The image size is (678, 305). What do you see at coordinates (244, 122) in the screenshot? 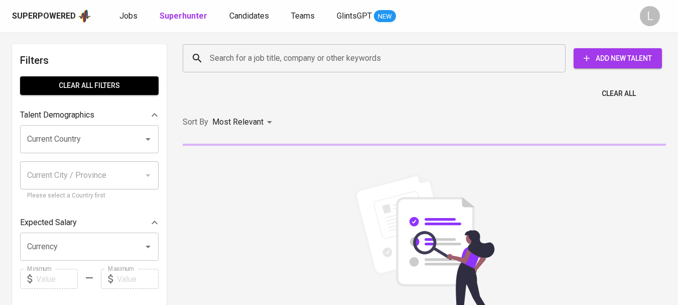
I see `div: Most Relevant` at bounding box center [244, 122].